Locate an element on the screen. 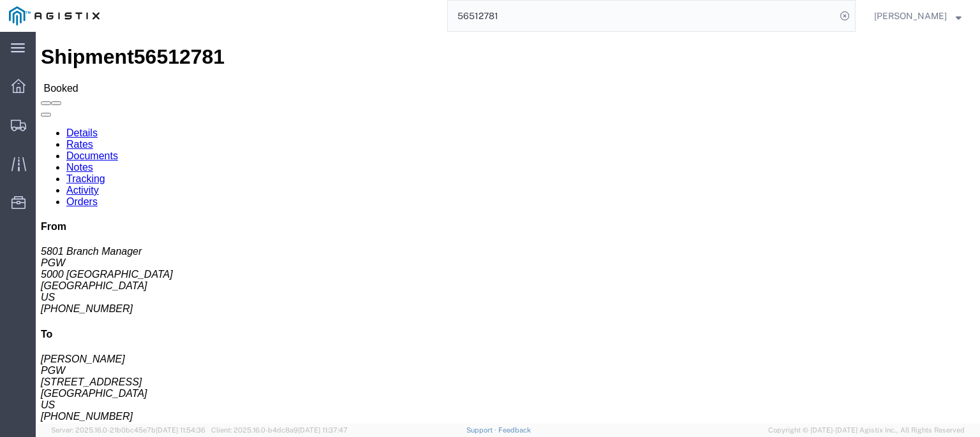 The width and height of the screenshot is (980, 437). a: Feedback is located at coordinates (514, 430).